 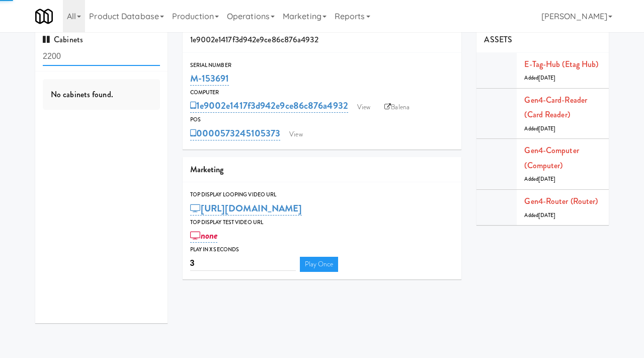 What do you see at coordinates (561, 200) in the screenshot?
I see `a: Gen4-router (Router)` at bounding box center [561, 200].